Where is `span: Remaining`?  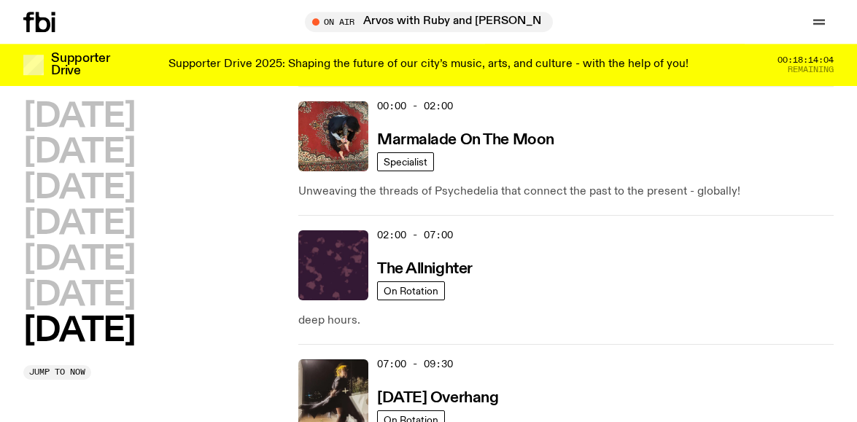
span: Remaining is located at coordinates (810, 69).